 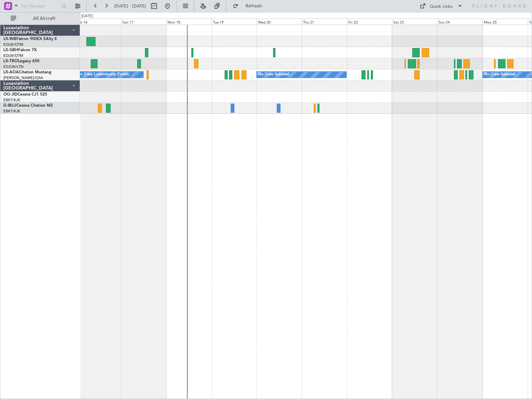 What do you see at coordinates (30, 39) in the screenshot?
I see `a: LX-INBFalcon 900EX EASy II` at bounding box center [30, 39].